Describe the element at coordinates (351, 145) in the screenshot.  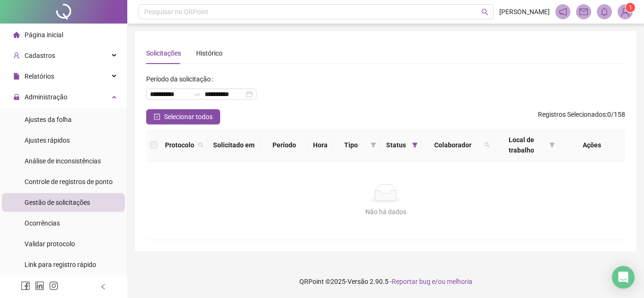
I see `span: Tipo` at that location.